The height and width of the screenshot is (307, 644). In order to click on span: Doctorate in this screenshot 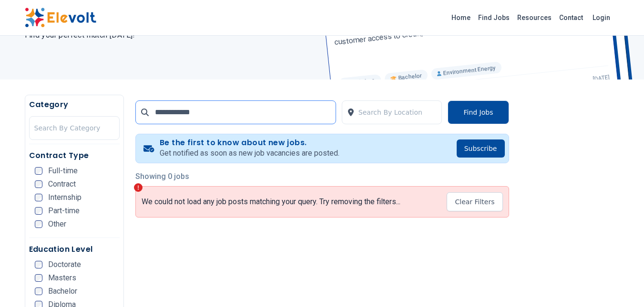, I will do `click(64, 264)`.